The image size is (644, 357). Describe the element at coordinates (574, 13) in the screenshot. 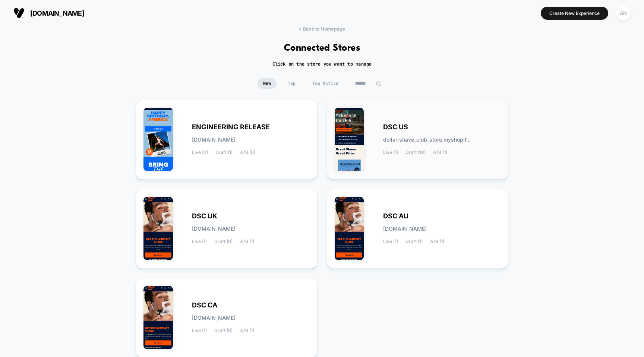

I see `button: Create New Experience` at that location.